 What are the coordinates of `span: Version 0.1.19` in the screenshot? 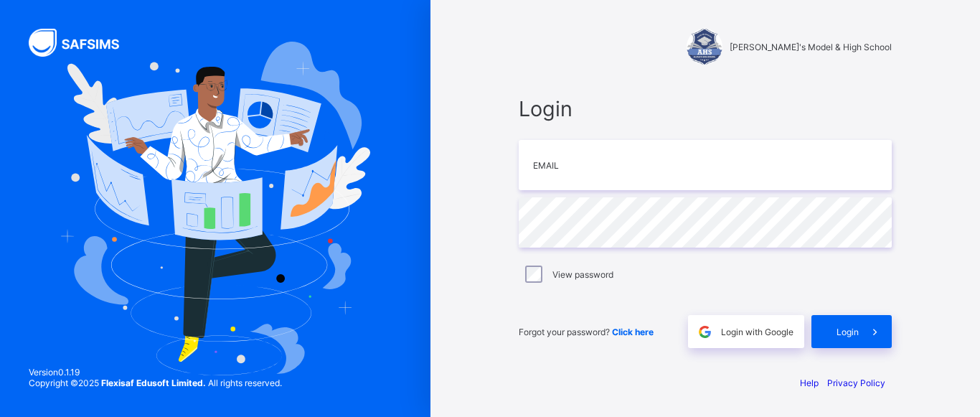 It's located at (155, 372).